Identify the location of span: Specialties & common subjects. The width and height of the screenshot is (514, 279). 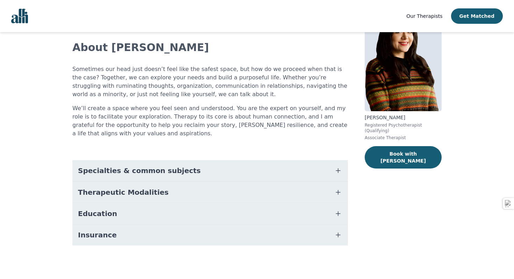
(139, 171).